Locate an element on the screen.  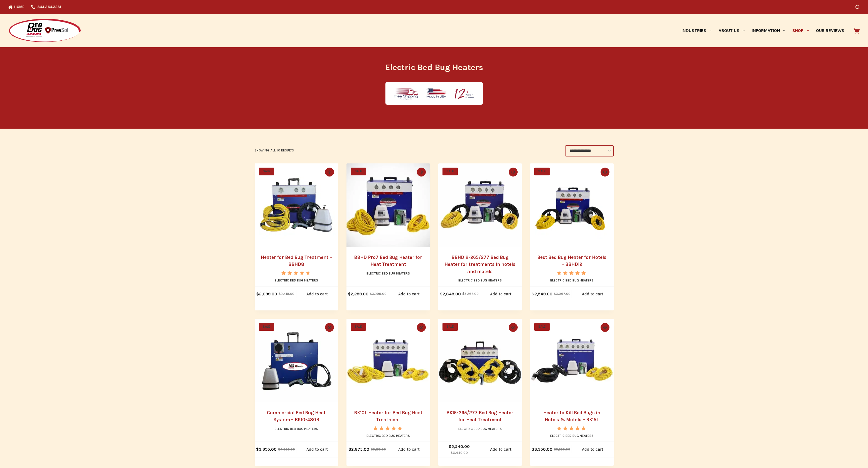
h1: Electric Bed Bug Heaters is located at coordinates (434, 67).